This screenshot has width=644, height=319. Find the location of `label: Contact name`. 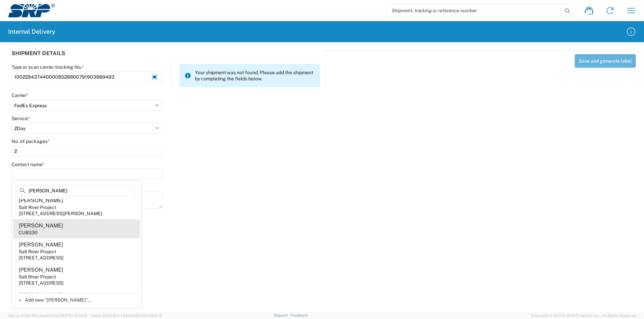

label: Contact name is located at coordinates (28, 164).